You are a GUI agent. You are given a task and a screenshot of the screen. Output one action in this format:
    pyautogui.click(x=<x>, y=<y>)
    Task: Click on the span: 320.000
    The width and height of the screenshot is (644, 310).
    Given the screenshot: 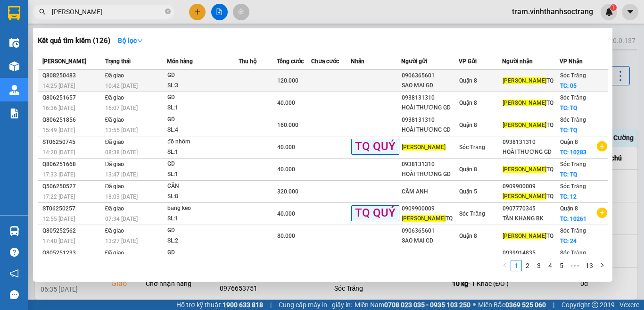 What is the action you would take?
    pyautogui.click(x=288, y=192)
    